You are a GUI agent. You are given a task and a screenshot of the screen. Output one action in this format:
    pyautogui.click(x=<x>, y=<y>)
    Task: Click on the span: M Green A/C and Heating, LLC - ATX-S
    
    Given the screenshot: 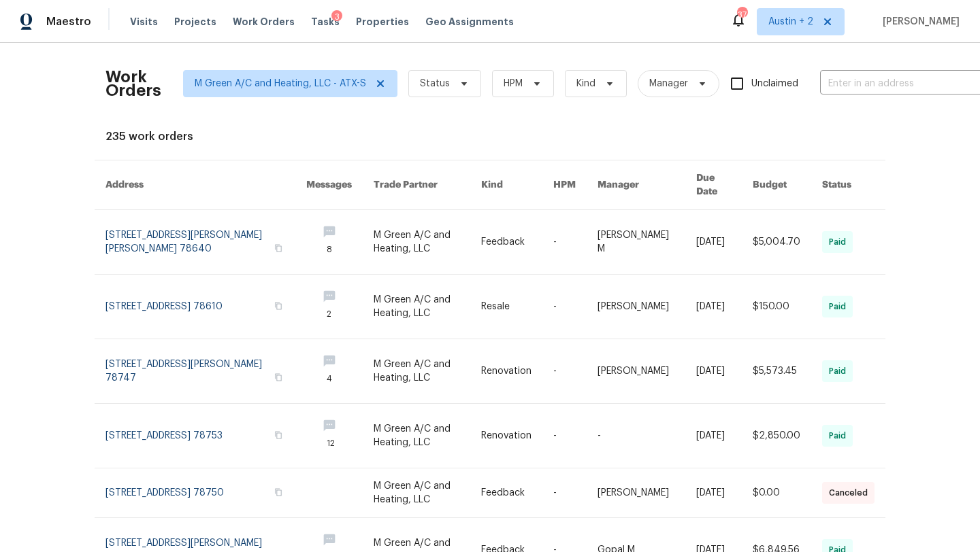 What is the action you would take?
    pyautogui.click(x=281, y=84)
    